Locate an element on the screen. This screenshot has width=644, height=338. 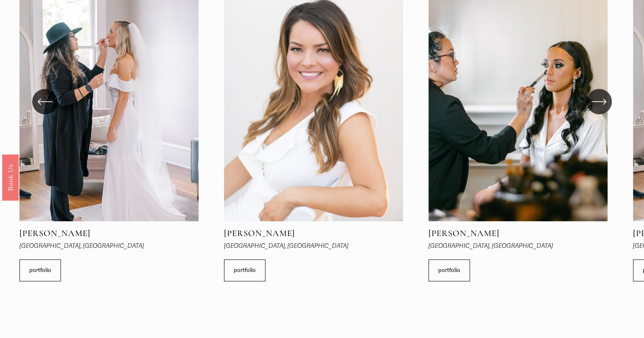
a: Book Us is located at coordinates (10, 177).